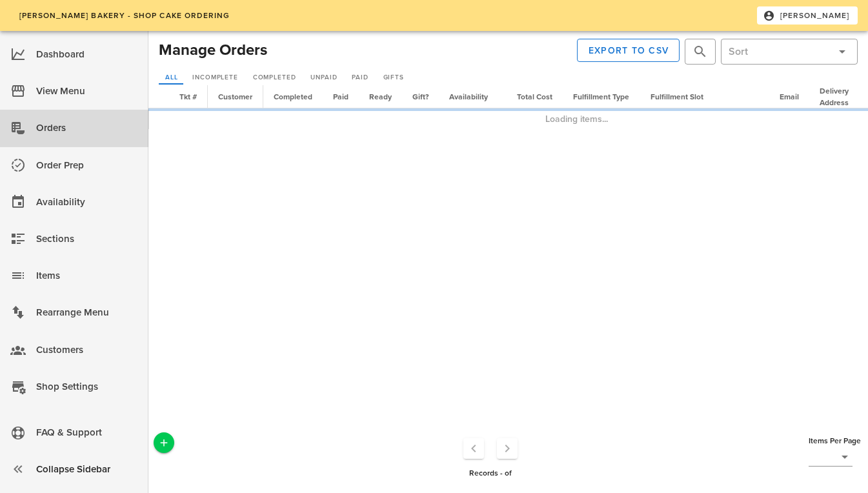  Describe the element at coordinates (677, 97) in the screenshot. I see `span: Fulfillment Slot` at that location.